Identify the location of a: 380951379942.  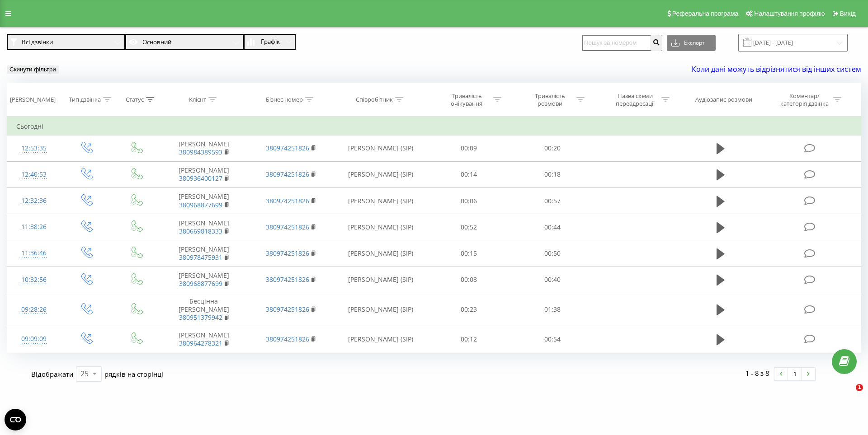
(201, 317).